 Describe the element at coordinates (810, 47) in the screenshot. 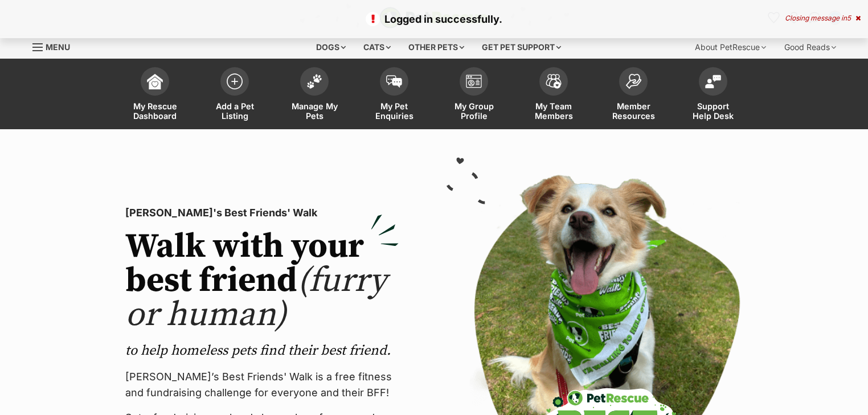

I see `div: Good Reads` at that location.